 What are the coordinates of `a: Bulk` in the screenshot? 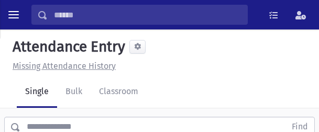 It's located at (74, 92).